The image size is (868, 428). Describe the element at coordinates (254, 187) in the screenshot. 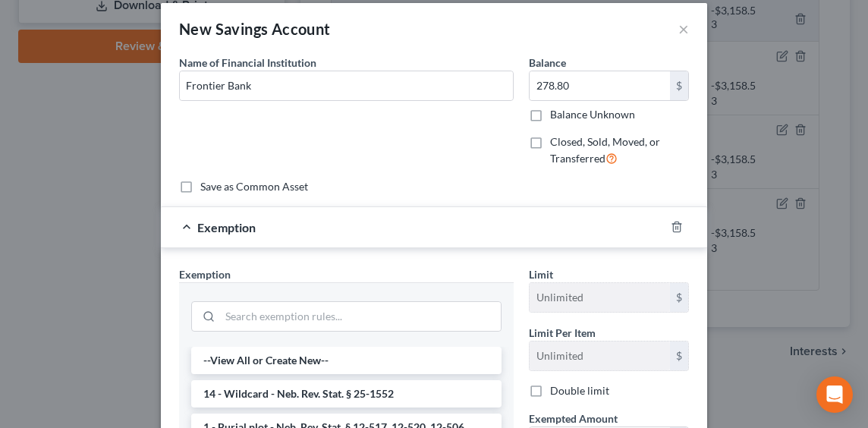

I see `label: Save as Common Asset` at that location.